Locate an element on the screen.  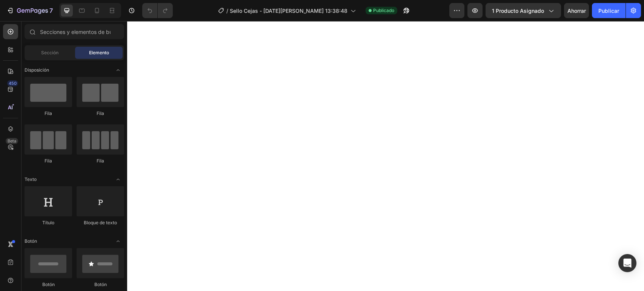
button: 1 producto asignado is located at coordinates (523, 10).